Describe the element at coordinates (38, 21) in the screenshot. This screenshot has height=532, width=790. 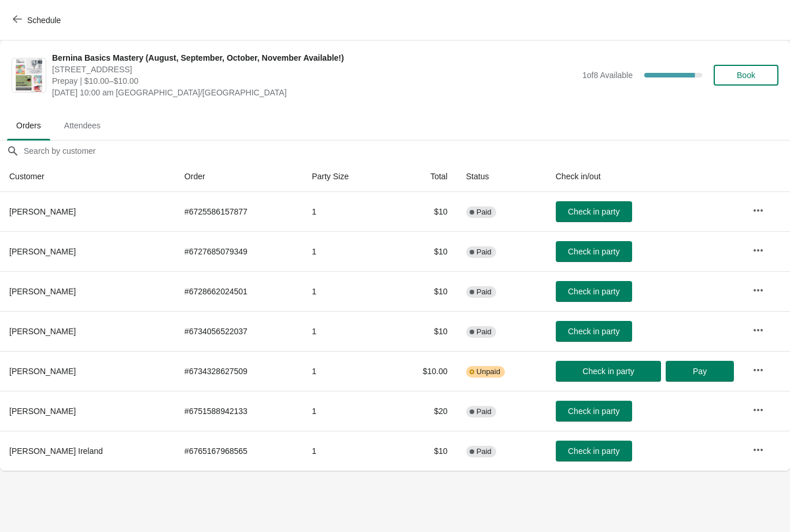
I see `button: Schedule` at that location.